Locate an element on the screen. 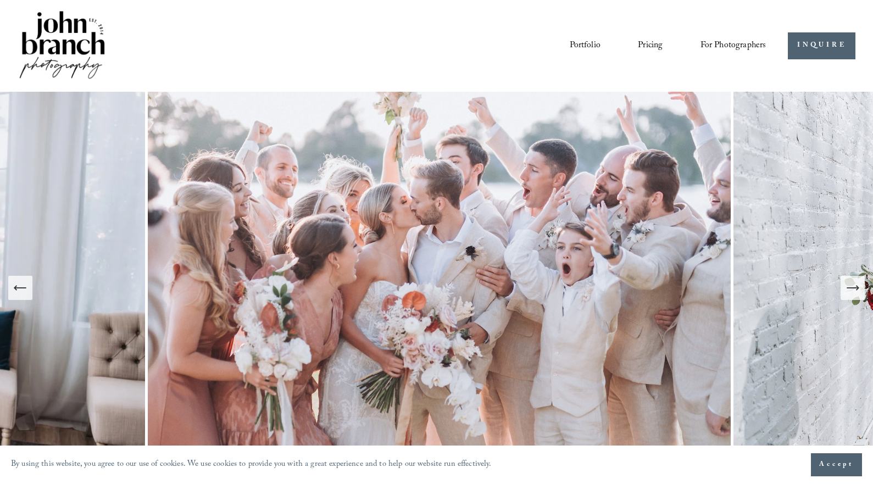  img: John Branch IV Photography is located at coordinates (62, 46).